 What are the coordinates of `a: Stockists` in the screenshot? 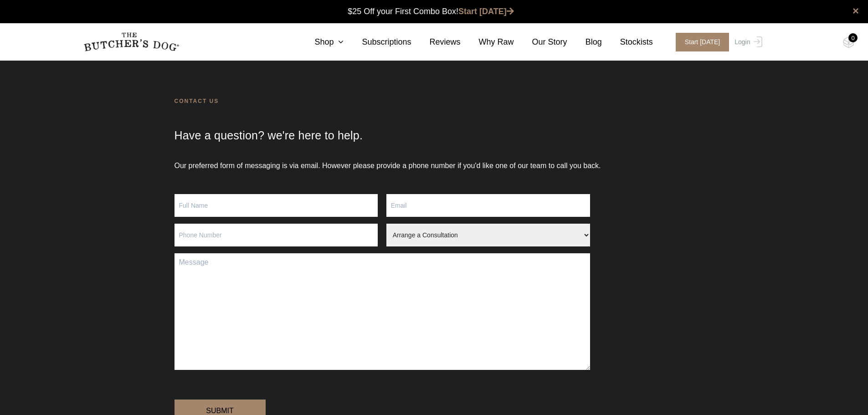 It's located at (628, 42).